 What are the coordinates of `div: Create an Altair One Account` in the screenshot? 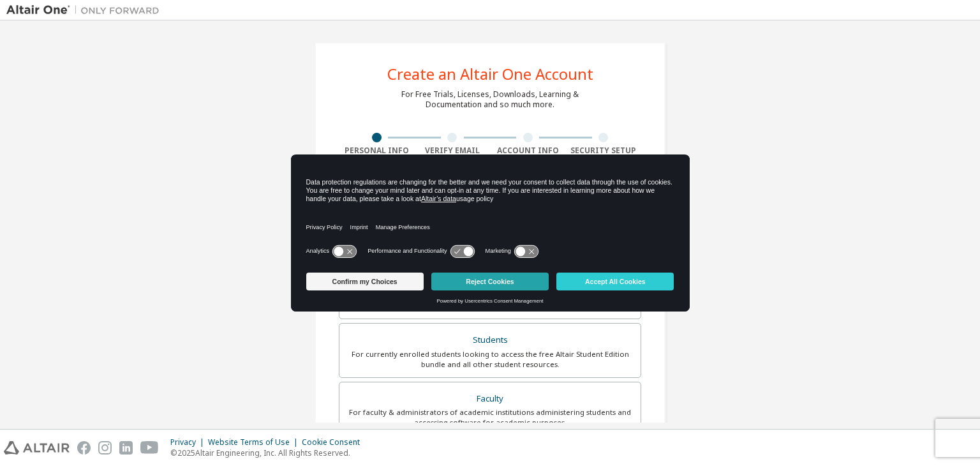 It's located at (490, 74).